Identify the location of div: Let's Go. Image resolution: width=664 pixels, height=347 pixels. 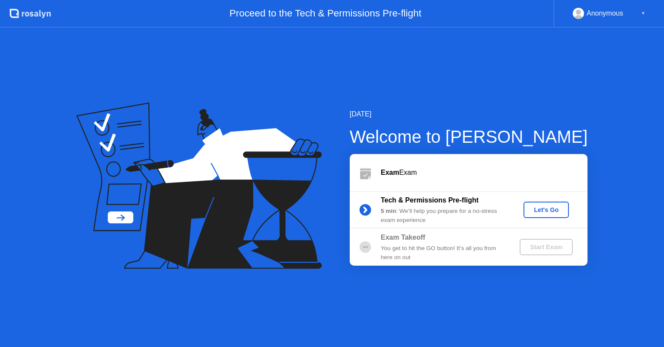
(546, 210).